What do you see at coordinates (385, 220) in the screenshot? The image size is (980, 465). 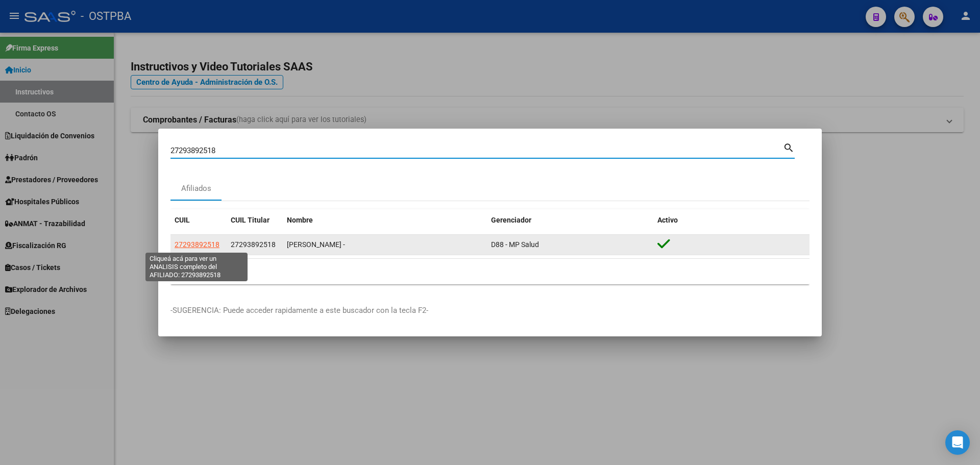 I see `datatable-header-cell: Nombre` at bounding box center [385, 220].